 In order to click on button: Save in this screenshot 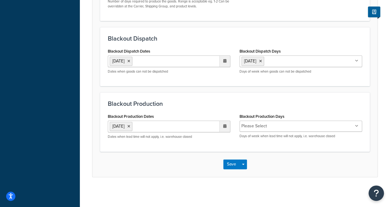, I will do `click(232, 164)`.